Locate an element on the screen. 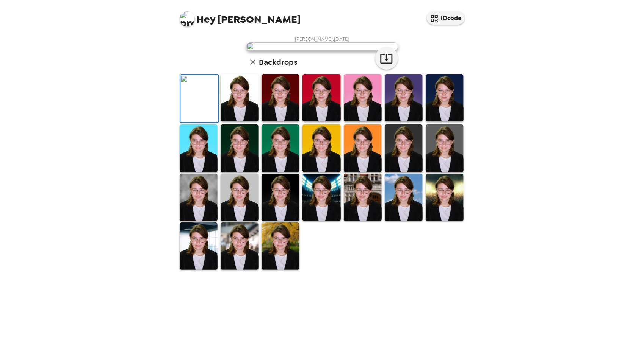 The width and height of the screenshot is (644, 356). button: IDcode is located at coordinates (446, 18).